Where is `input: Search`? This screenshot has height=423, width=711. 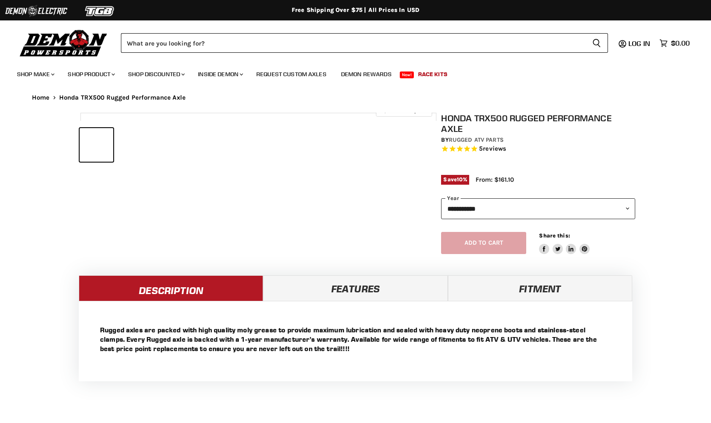 input: Search is located at coordinates (353, 43).